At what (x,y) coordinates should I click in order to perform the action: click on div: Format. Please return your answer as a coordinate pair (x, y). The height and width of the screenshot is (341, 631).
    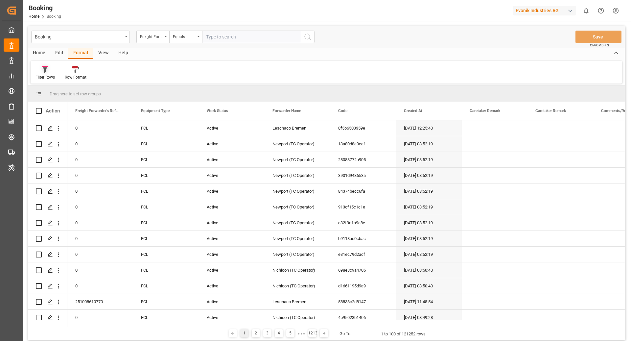
    Looking at the image, I should click on (81, 53).